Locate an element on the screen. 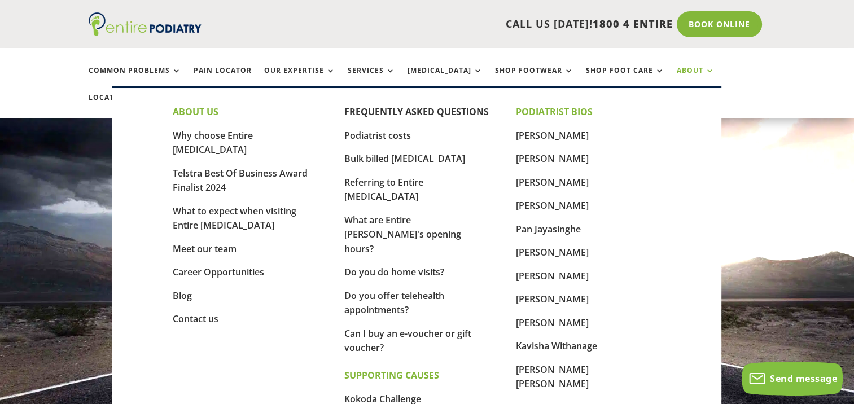  strong: FREQUENTLY ASKED QUESTIONS is located at coordinates (416, 112).